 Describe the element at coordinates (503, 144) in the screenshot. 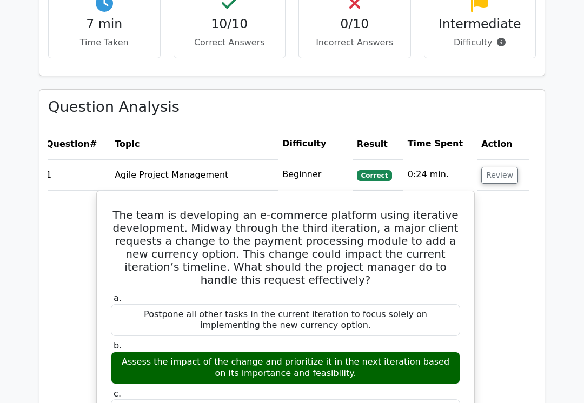

I see `th: Action` at that location.